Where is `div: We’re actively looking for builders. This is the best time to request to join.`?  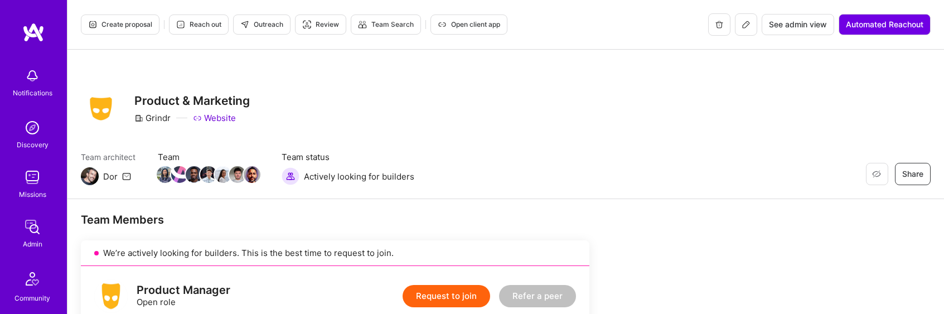
div: We’re actively looking for builders. This is the best time to request to join. is located at coordinates (335, 253).